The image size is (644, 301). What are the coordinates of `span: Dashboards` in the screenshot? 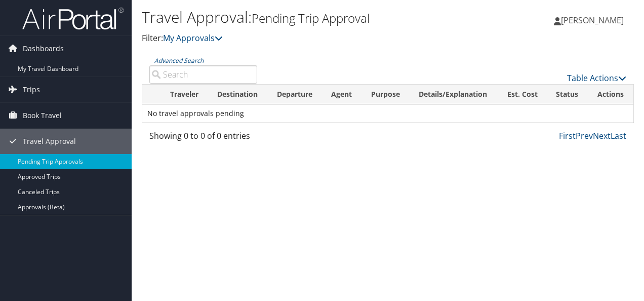 It's located at (43, 48).